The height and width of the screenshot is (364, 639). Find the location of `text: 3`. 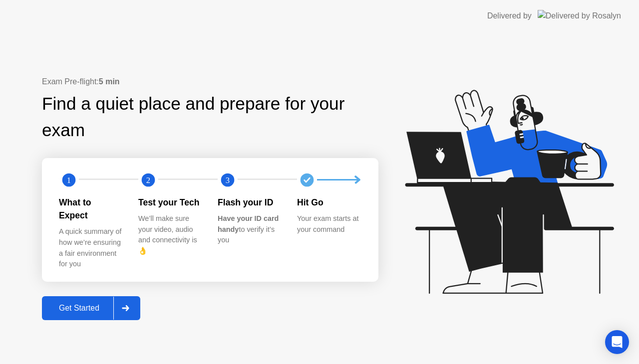

text: 3 is located at coordinates (228, 179).